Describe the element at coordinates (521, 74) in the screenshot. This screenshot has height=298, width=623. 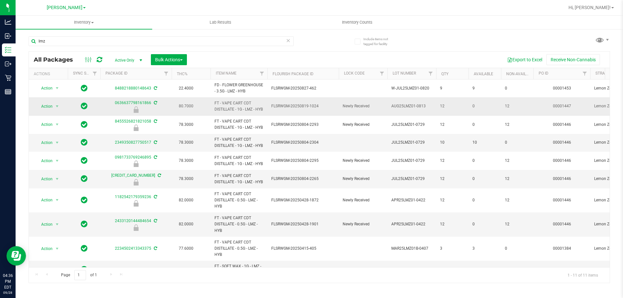
I see `a: Non-Available` at that location.